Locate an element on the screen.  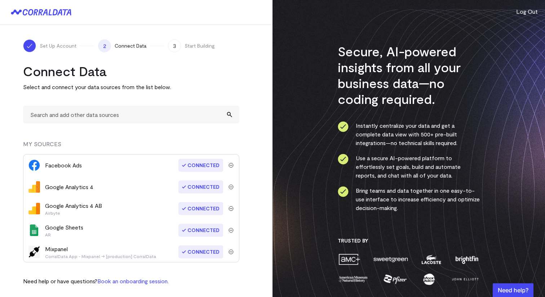
img: pfizer-e137f5fc.png is located at coordinates (395, 279).